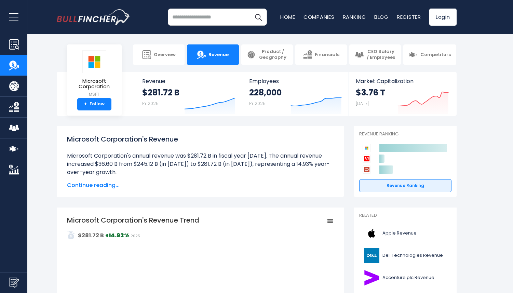 This screenshot has width=513, height=293. I want to click on tspan: Microsoft Corporation's Revenue Trend, so click(133, 220).